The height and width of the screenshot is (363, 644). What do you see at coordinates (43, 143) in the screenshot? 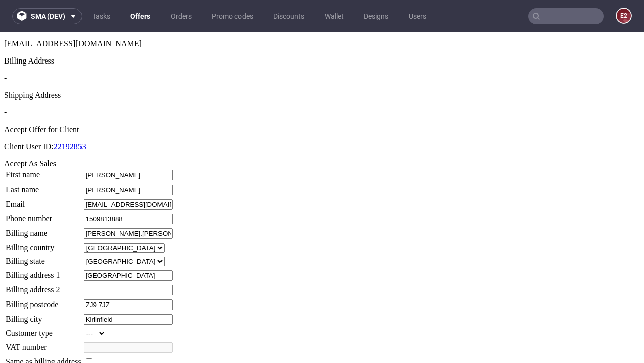
I see `td: First name` at bounding box center [43, 143].